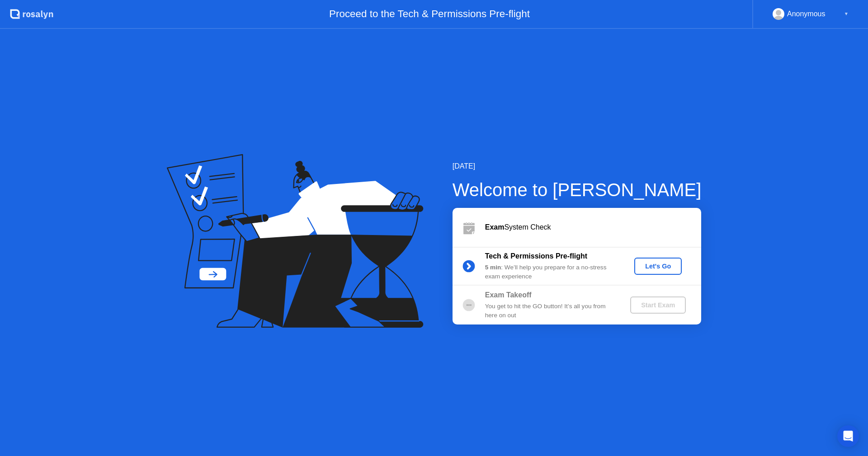 The image size is (868, 456). I want to click on div: You get to hit the GO button! It’s all you from here on out, so click(550, 311).